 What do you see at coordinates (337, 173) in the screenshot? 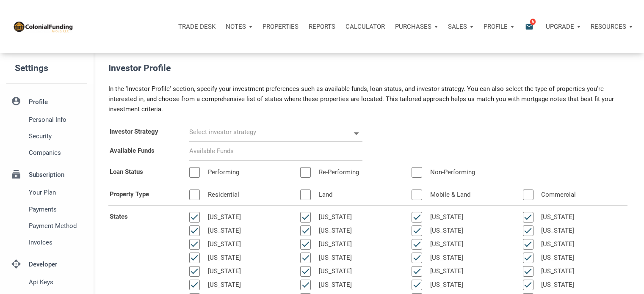
I see `label: Re-Performing` at bounding box center [337, 173].